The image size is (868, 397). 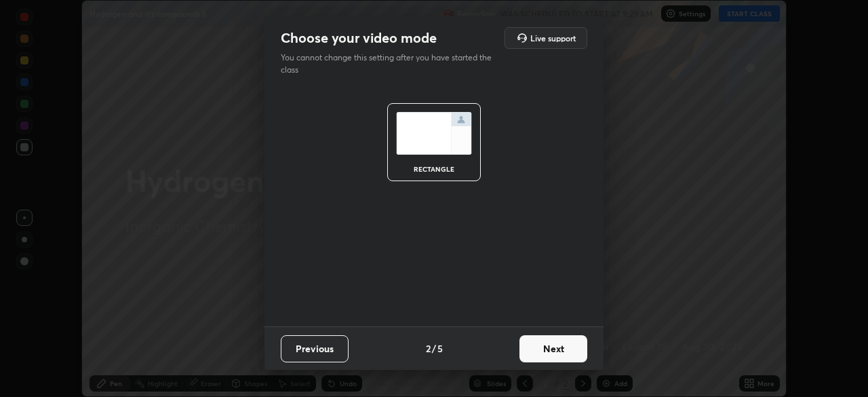 What do you see at coordinates (434, 169) in the screenshot?
I see `div: rectangle` at bounding box center [434, 169].